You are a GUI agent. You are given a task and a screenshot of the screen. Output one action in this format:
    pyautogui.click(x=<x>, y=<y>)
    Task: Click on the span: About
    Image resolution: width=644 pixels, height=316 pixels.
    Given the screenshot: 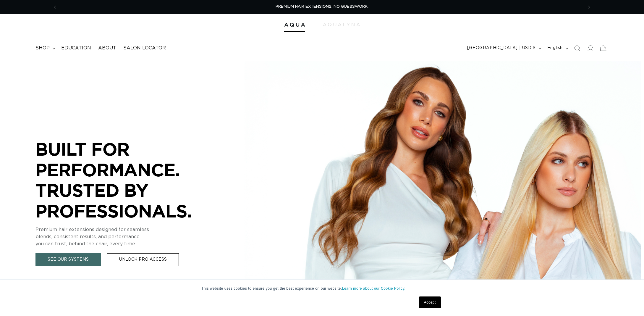 What is the action you would take?
    pyautogui.click(x=107, y=48)
    